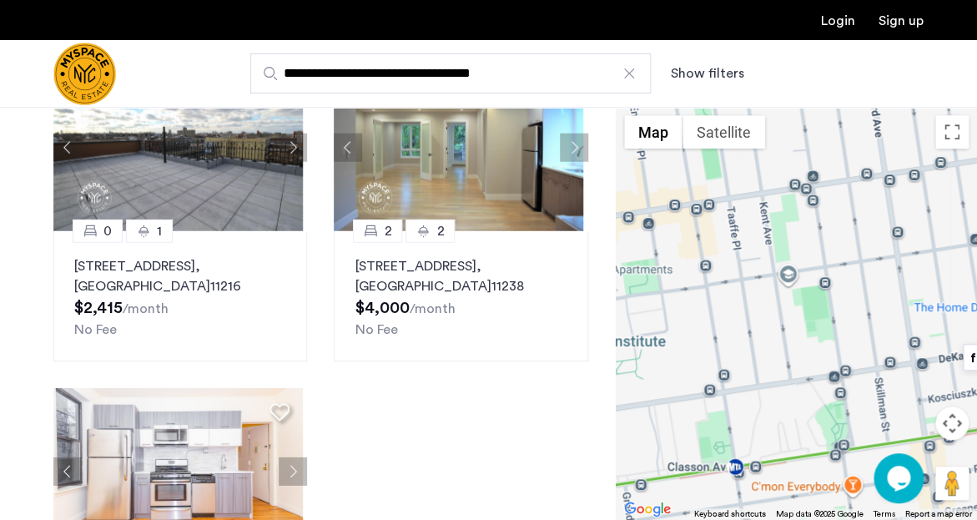  What do you see at coordinates (451, 73) in the screenshot?
I see `input: Apartment Search` at bounding box center [451, 73].